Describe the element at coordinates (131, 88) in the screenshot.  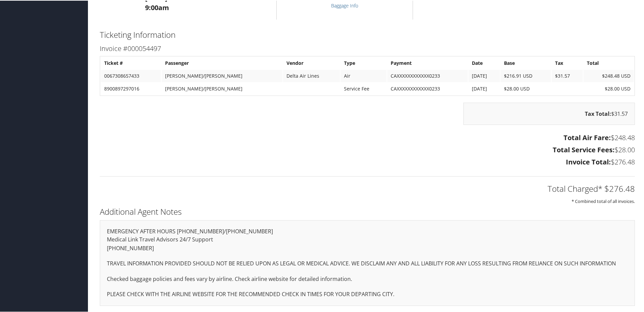
I see `td: 8900897297016` at that location.